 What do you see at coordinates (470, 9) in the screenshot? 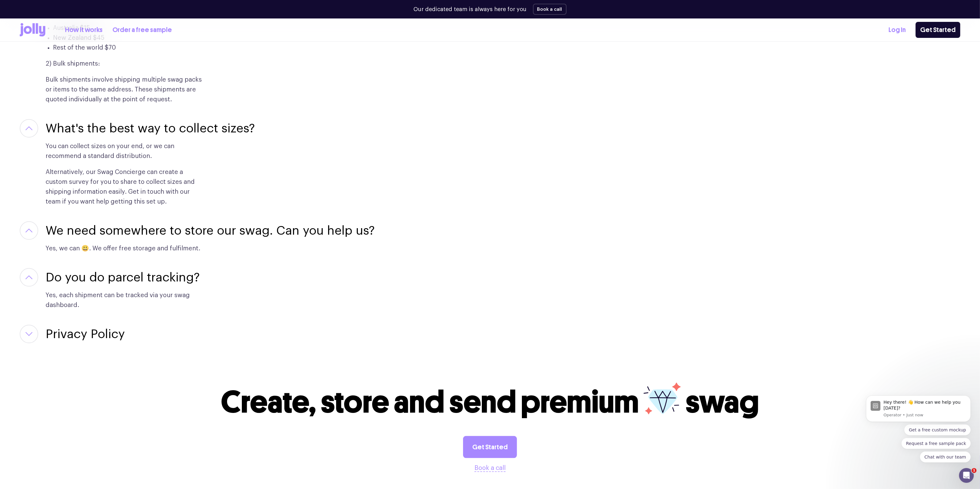
I see `p: Our dedicated team is always here for you` at bounding box center [470, 9].